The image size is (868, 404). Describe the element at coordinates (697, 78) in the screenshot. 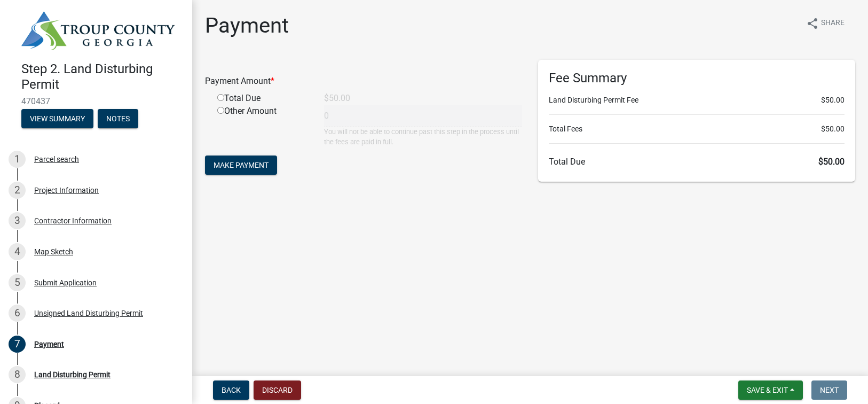

I see `h6: Fee Summary` at that location.